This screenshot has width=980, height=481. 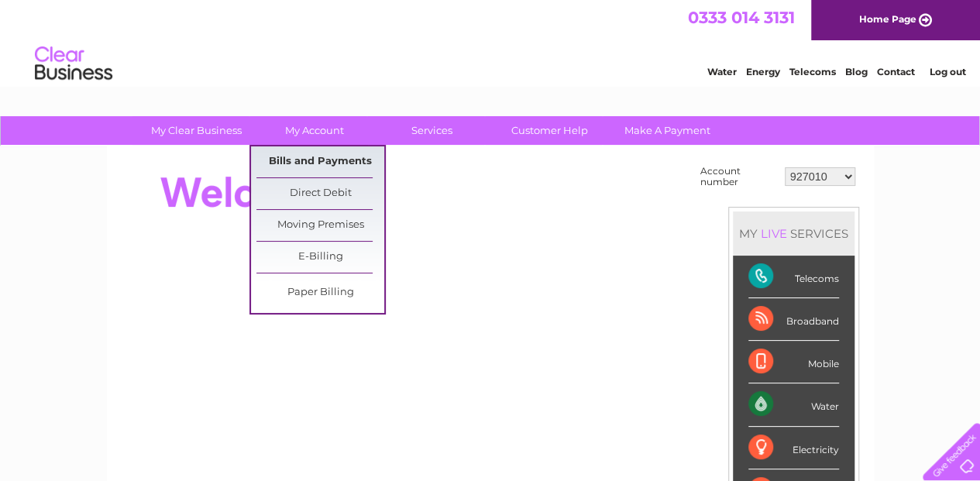 I want to click on div: LIVE, so click(x=775, y=233).